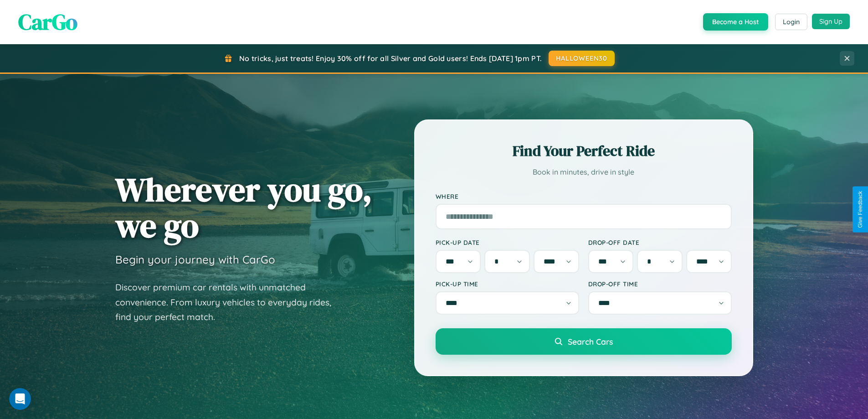 This screenshot has height=419, width=868. I want to click on p: Book in minutes, drive in style, so click(584, 172).